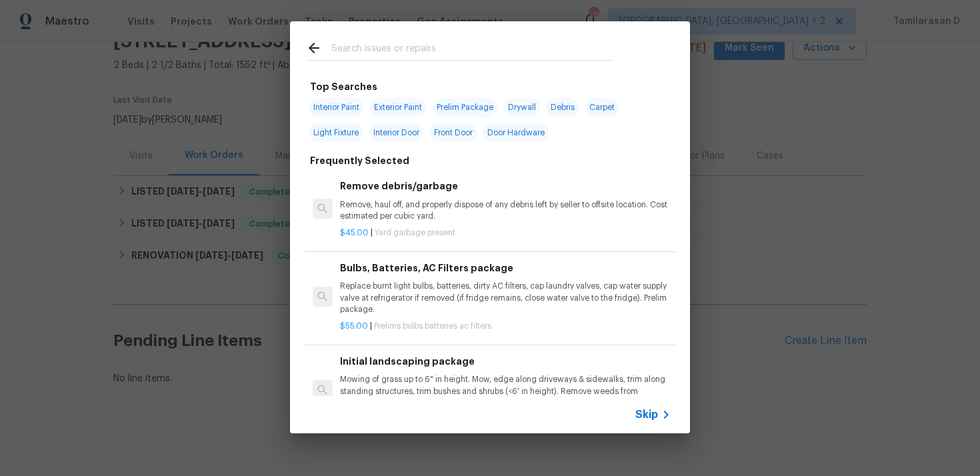 This screenshot has height=476, width=980. I want to click on h6: Remove debris/garbage, so click(506, 186).